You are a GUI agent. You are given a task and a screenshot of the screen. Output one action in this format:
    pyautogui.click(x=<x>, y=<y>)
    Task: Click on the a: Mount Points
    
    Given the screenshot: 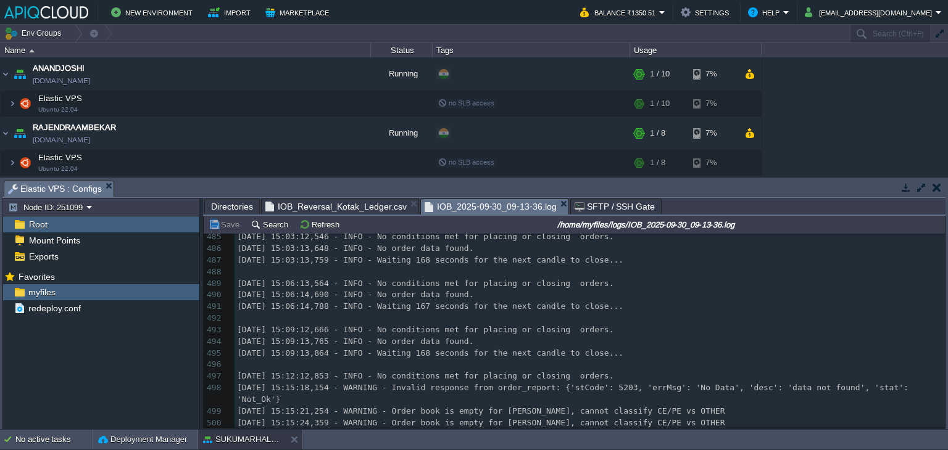 What is the action you would take?
    pyautogui.click(x=54, y=241)
    